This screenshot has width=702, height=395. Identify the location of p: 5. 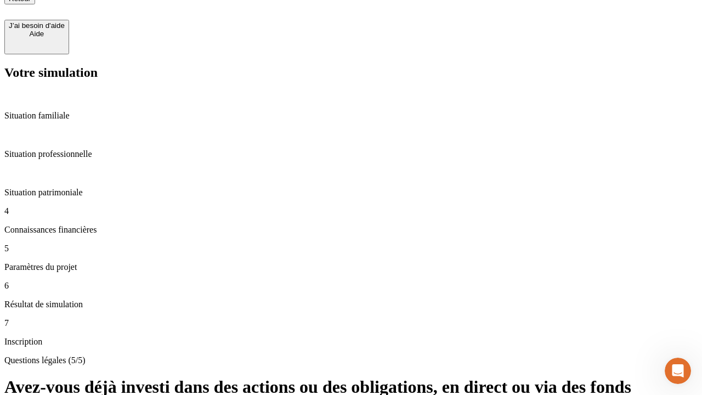
(351, 248).